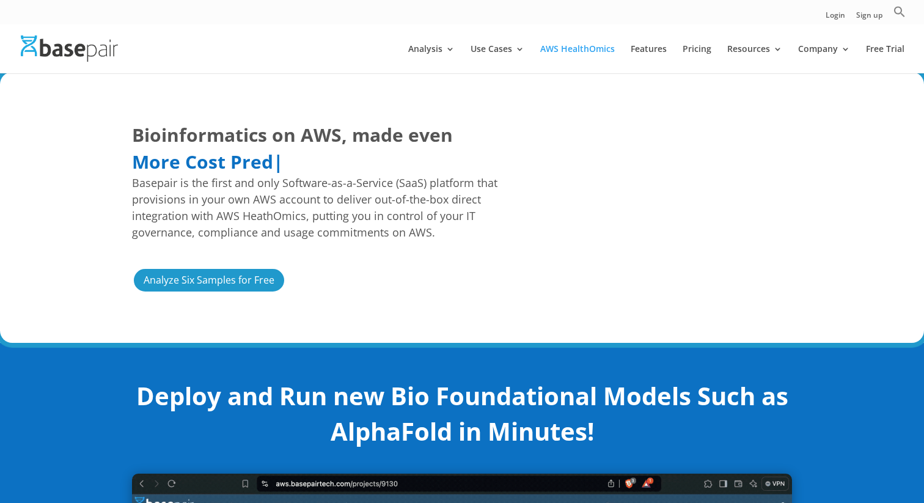  I want to click on a: Company, so click(824, 59).